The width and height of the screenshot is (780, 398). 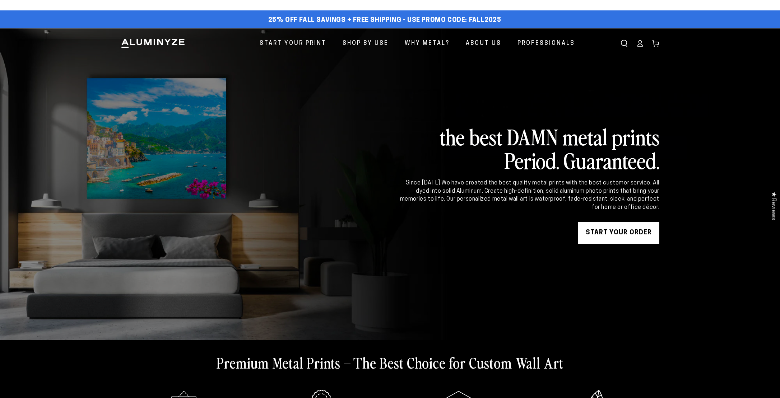 I want to click on span: About Us, so click(x=483, y=43).